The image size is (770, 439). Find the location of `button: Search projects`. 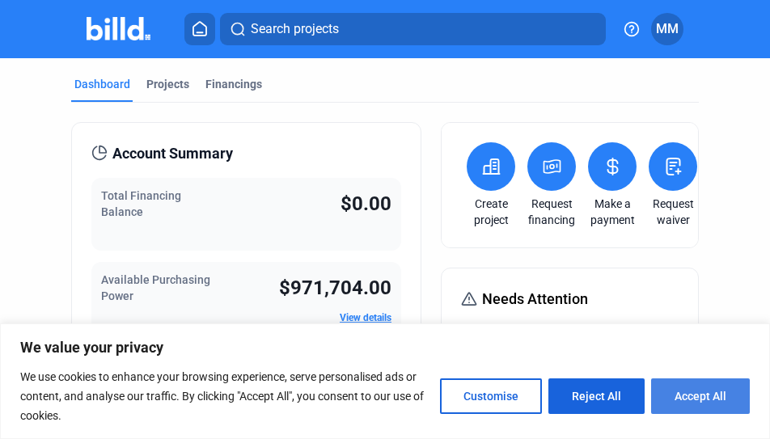

button: Search projects is located at coordinates (413, 29).